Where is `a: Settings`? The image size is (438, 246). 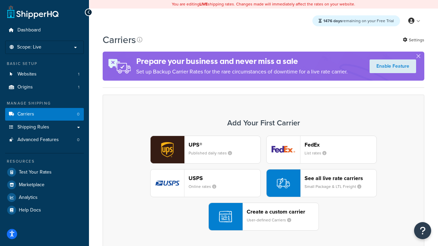 a: Settings is located at coordinates (413, 40).